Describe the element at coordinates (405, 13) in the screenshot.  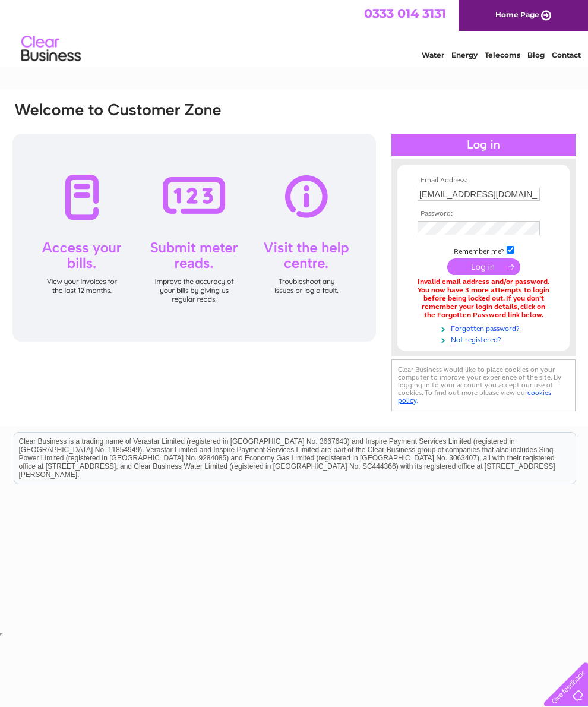
I see `a: 0333 014 3131` at that location.